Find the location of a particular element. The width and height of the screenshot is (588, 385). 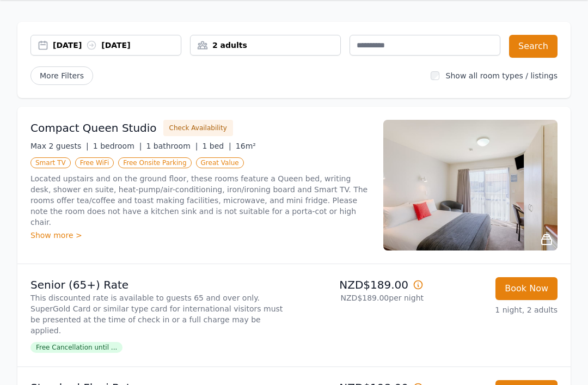

p: This discounted rate is available to guests 65 and over only. SuperGold Card or similar type card... is located at coordinates (160, 314).